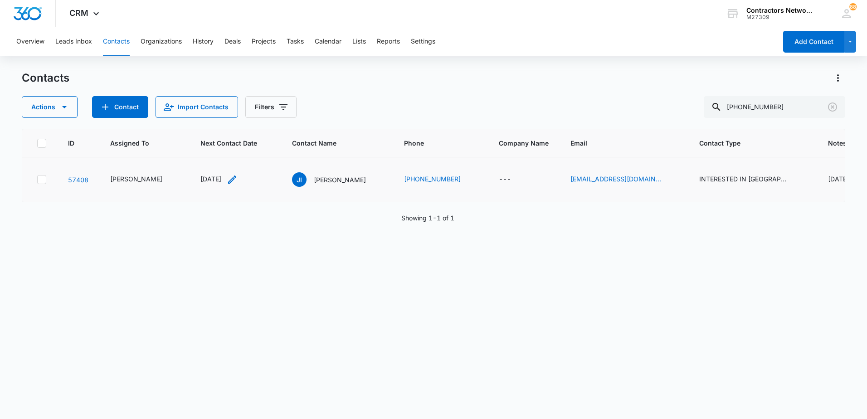  Describe the element at coordinates (524, 143) in the screenshot. I see `span: Company Name` at that location.